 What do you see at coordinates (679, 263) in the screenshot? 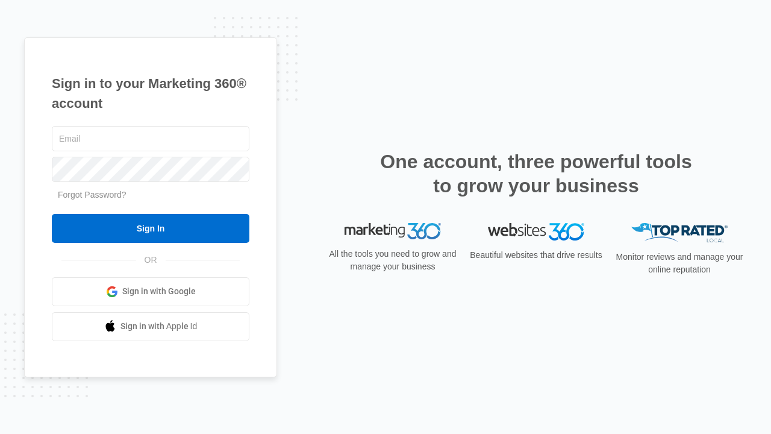
I see `p: Monitor reviews and manage your online reputation` at bounding box center [679, 263].